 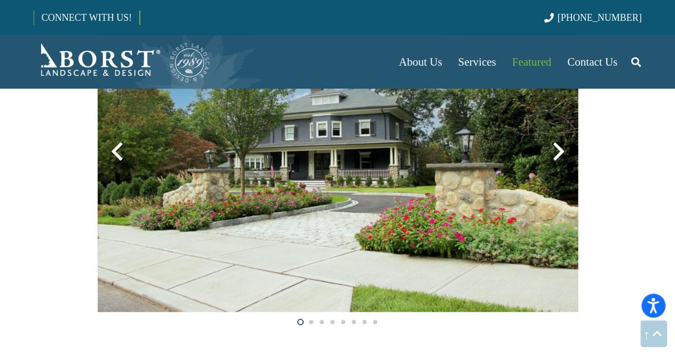 I want to click on a: Contact Us, so click(x=592, y=62).